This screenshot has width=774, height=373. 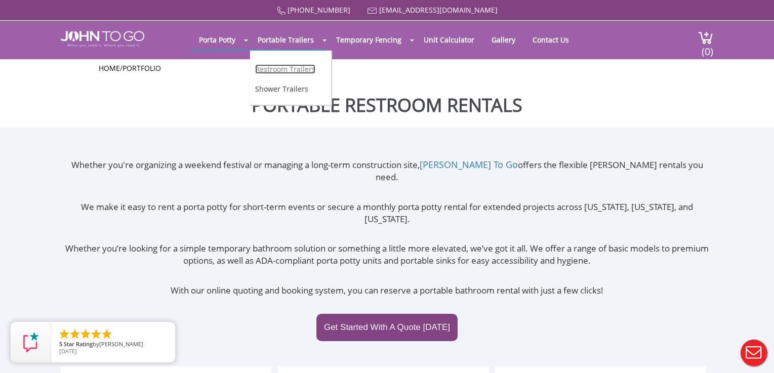 What do you see at coordinates (142, 68) in the screenshot?
I see `a: Portfolio` at bounding box center [142, 68].